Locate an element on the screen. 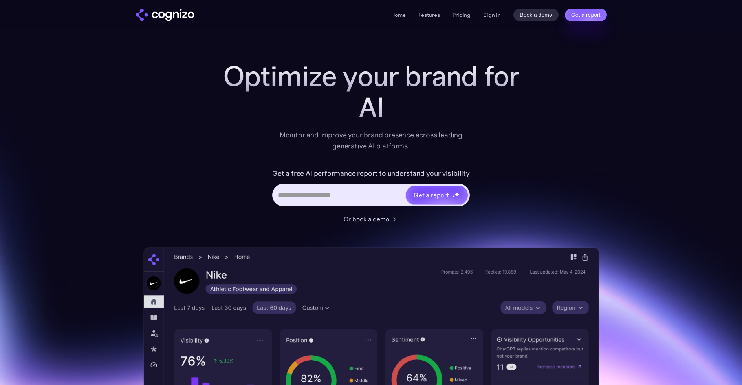 The image size is (742, 385). div: Or book a demo is located at coordinates (366, 219).